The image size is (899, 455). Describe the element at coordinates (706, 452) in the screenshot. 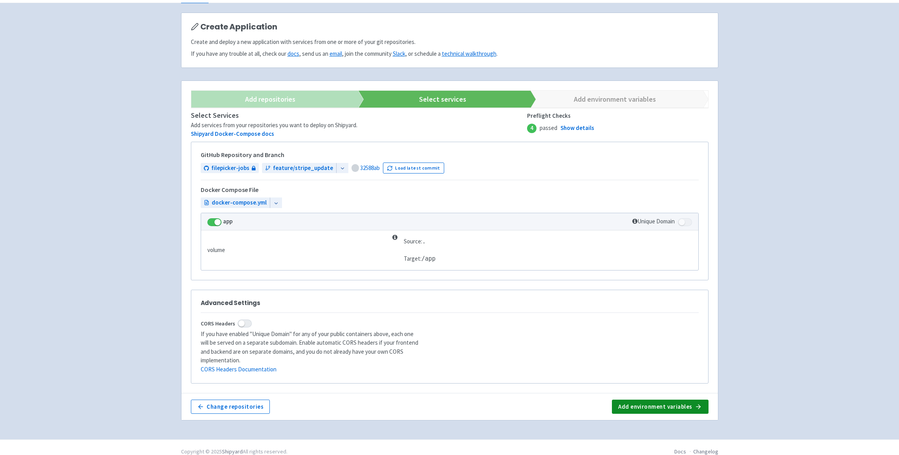

I see `a: Changelog` at that location.